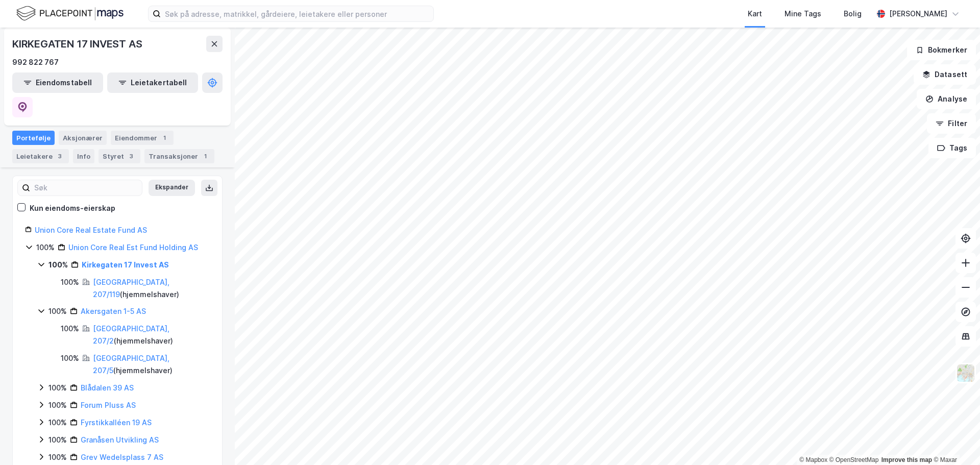 The height and width of the screenshot is (465, 980). Describe the element at coordinates (172, 187) in the screenshot. I see `button: Ekspander` at that location.